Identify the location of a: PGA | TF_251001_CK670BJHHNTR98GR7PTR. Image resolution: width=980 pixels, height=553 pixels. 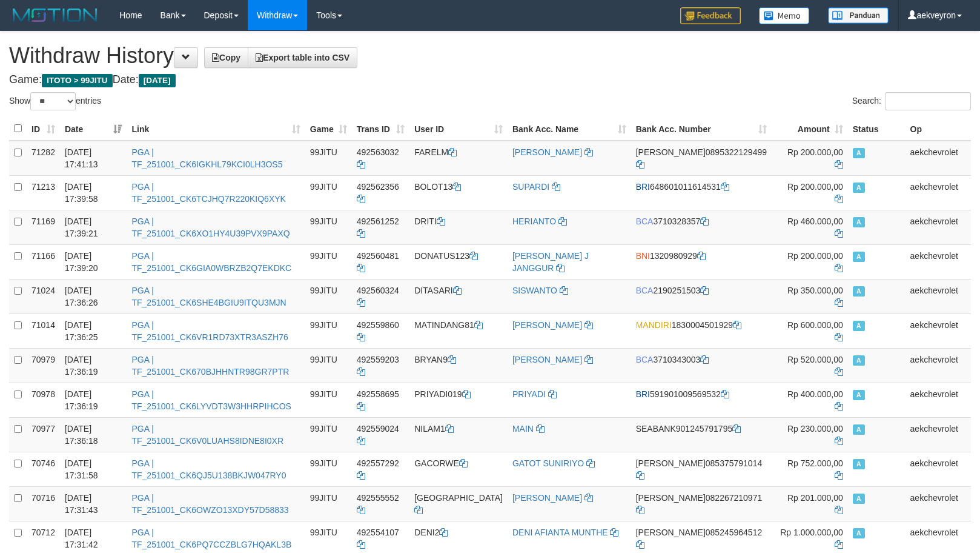
(210, 366).